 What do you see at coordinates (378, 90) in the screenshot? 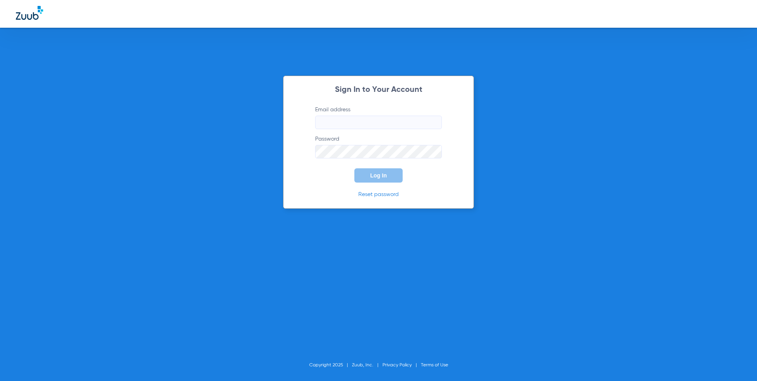
I see `h2: Sign In to Your Account` at bounding box center [378, 90].